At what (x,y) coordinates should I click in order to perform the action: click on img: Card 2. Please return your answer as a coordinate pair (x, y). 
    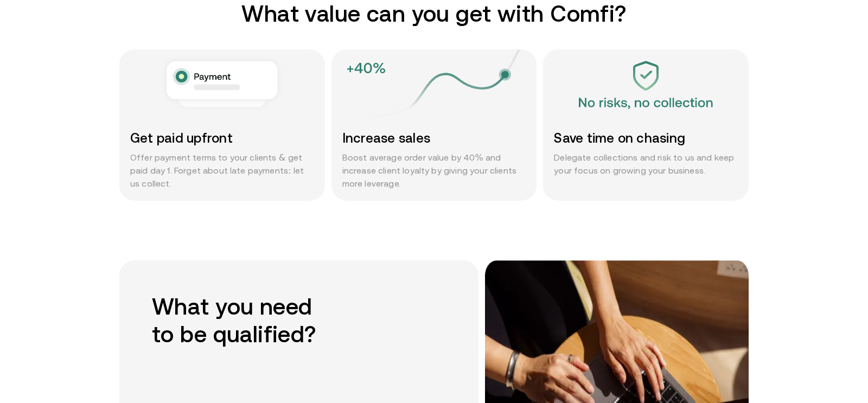
    Looking at the image, I should click on (434, 84).